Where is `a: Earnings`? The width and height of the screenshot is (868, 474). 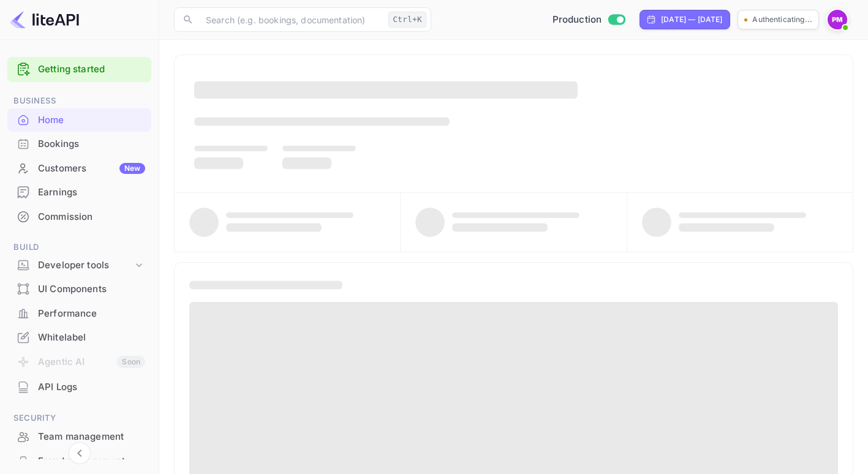
a: Earnings is located at coordinates (79, 191).